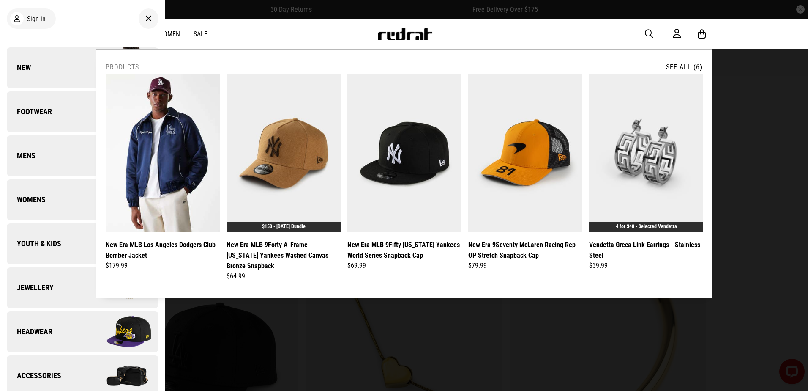  Describe the element at coordinates (525, 250) in the screenshot. I see `a: New Era 9Seventy McLaren Racing Rep OP Stretch Snapback Cap` at that location.